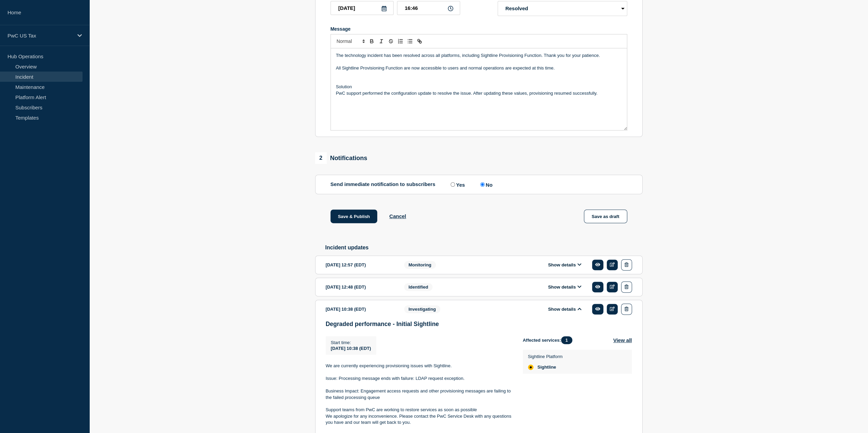 This screenshot has height=433, width=868. Describe the element at coordinates (452, 184) in the screenshot. I see `input: Yes` at that location.